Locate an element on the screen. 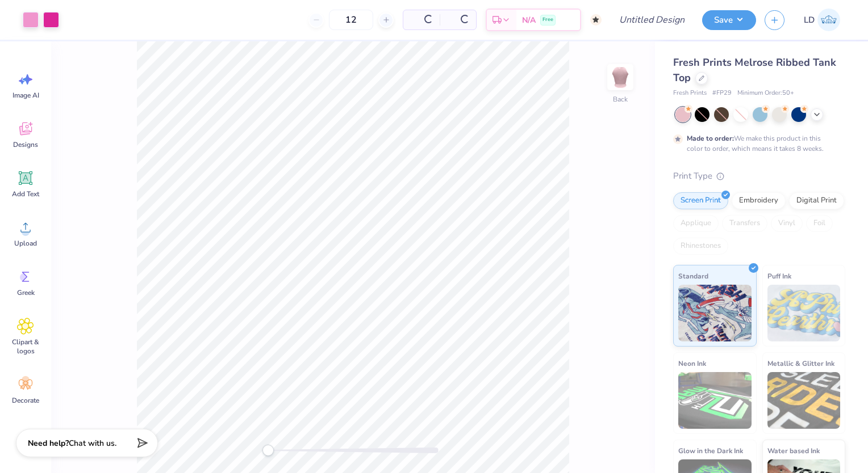  div: Accessibility label is located at coordinates (268, 451).